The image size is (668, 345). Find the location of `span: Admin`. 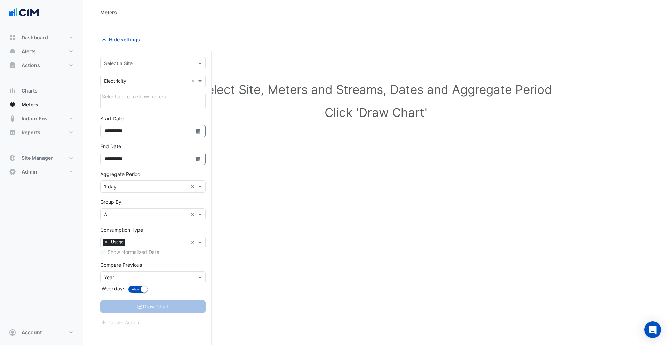

span: Admin is located at coordinates (29, 172).